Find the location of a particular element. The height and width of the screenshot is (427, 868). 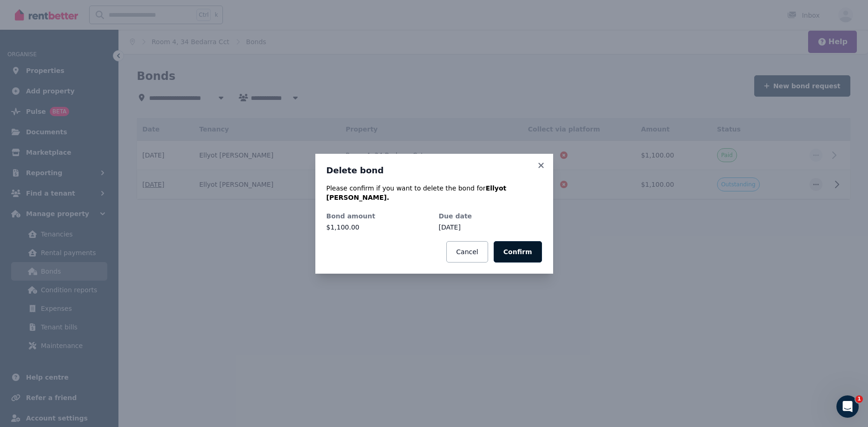

button: Confirm is located at coordinates (518, 252).